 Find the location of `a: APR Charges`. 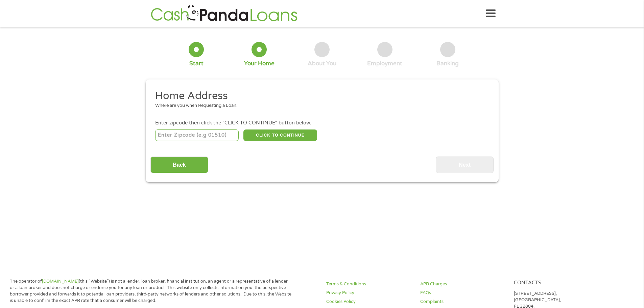

a: APR Charges is located at coordinates (463, 284).